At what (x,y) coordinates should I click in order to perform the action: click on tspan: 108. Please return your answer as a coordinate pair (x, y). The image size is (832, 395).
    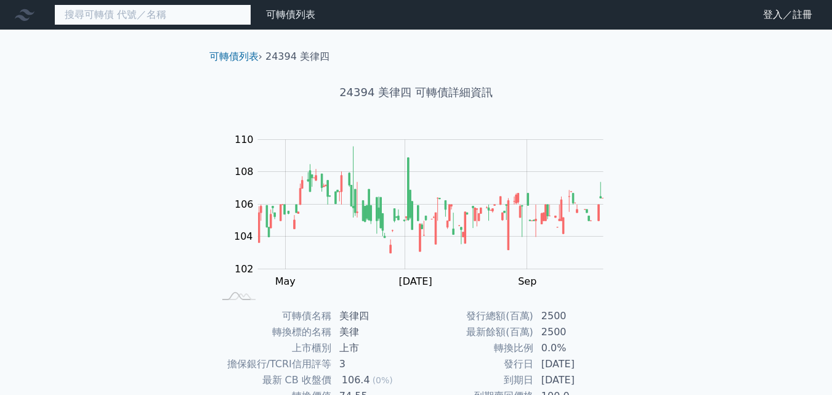
    Looking at the image, I should click on (244, 171).